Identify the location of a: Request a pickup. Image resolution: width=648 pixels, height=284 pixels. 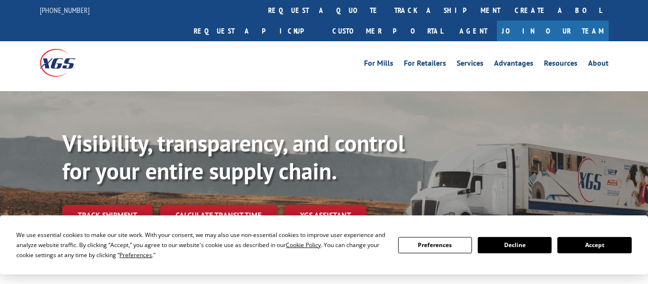
(256, 31).